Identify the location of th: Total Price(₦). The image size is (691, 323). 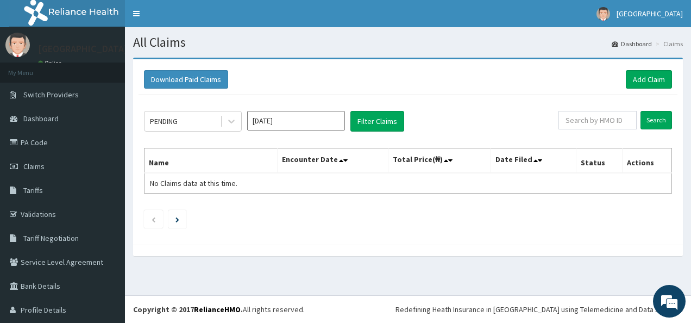
(440, 161).